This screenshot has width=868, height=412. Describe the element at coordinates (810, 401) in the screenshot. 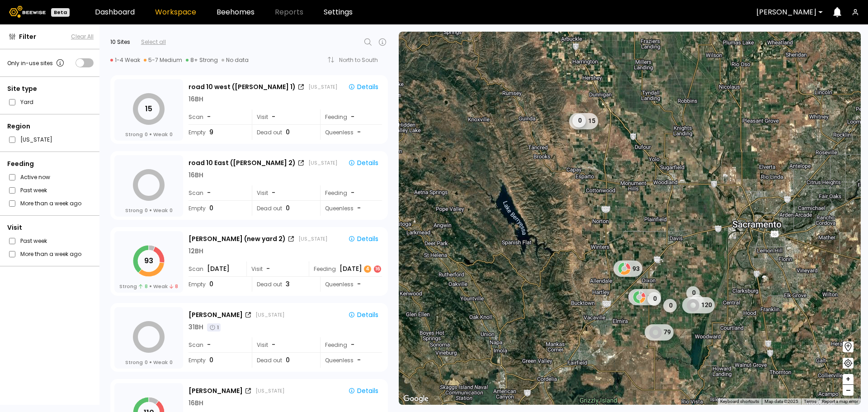

I see `a: Terms (opens in new tab)` at that location.